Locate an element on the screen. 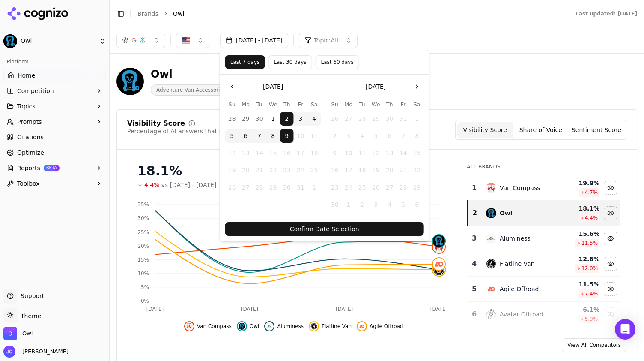  a: Home is located at coordinates (54, 75).